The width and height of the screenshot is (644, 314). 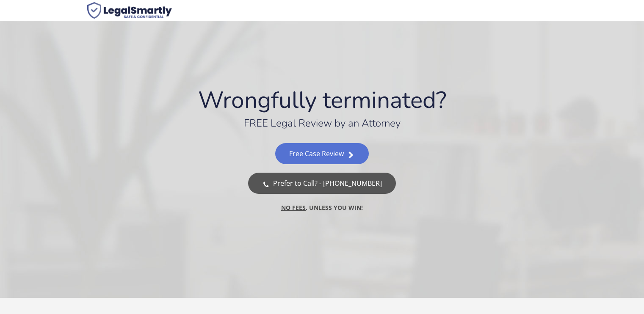 What do you see at coordinates (322, 154) in the screenshot?
I see `a: Free Case Review` at bounding box center [322, 154].